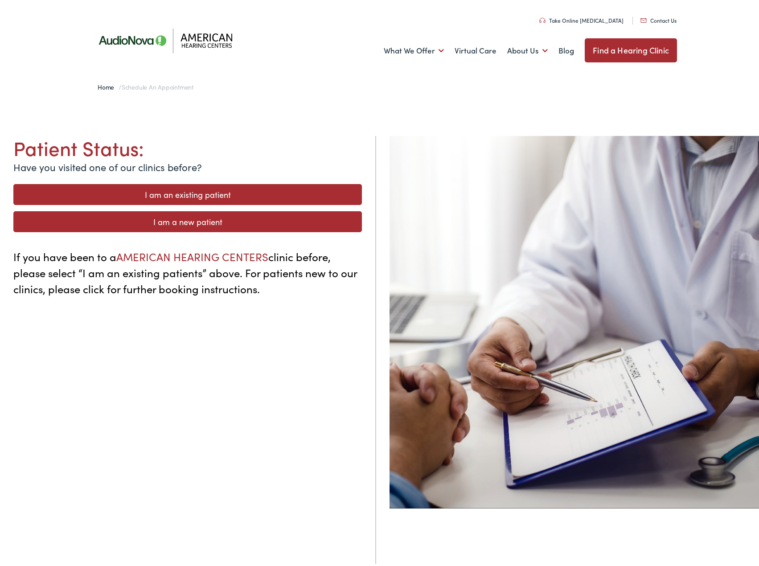 This screenshot has width=759, height=566. Describe the element at coordinates (414, 48) in the screenshot. I see `a: What We Offer` at that location.